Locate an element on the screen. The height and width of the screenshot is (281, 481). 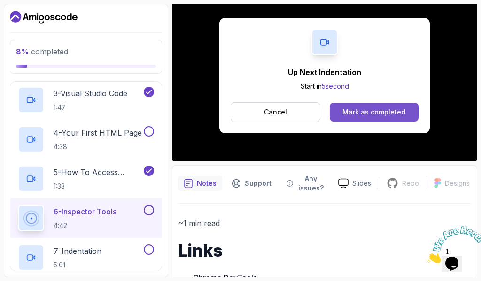
button: Support button is located at coordinates (251, 184).